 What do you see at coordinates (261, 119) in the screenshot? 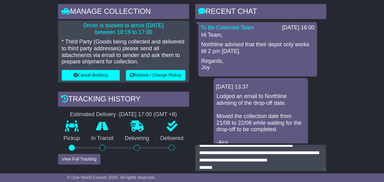
I see `p: Lodged an email to Northline advising of the drop-off date. Moved the collection date from 21/08 ...` at bounding box center [261, 119].